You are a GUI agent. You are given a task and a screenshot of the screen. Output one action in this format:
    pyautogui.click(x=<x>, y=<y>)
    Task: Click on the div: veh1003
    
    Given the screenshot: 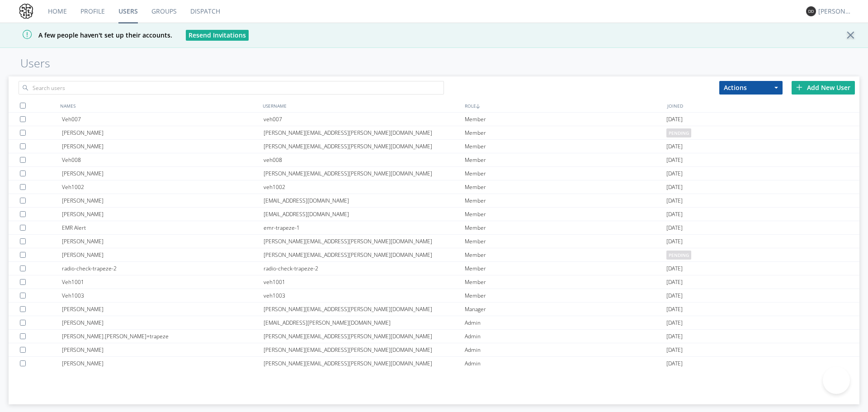 What is the action you would take?
    pyautogui.click(x=364, y=295)
    